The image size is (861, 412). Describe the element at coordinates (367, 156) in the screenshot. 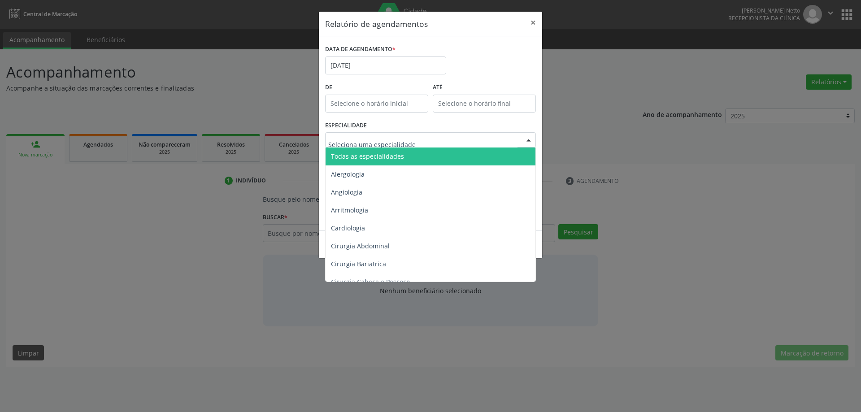

I see `span: Todas as especialidades` at that location.